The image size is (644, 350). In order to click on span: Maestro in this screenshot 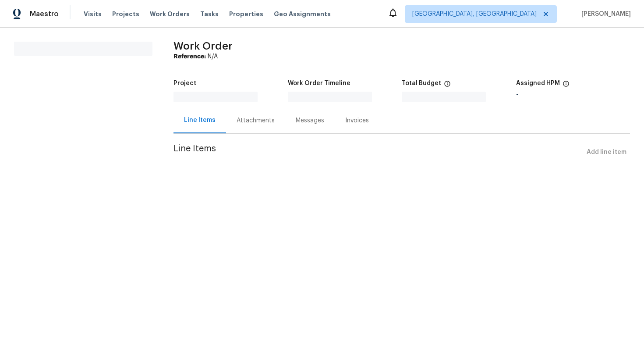, I will do `click(44, 14)`.